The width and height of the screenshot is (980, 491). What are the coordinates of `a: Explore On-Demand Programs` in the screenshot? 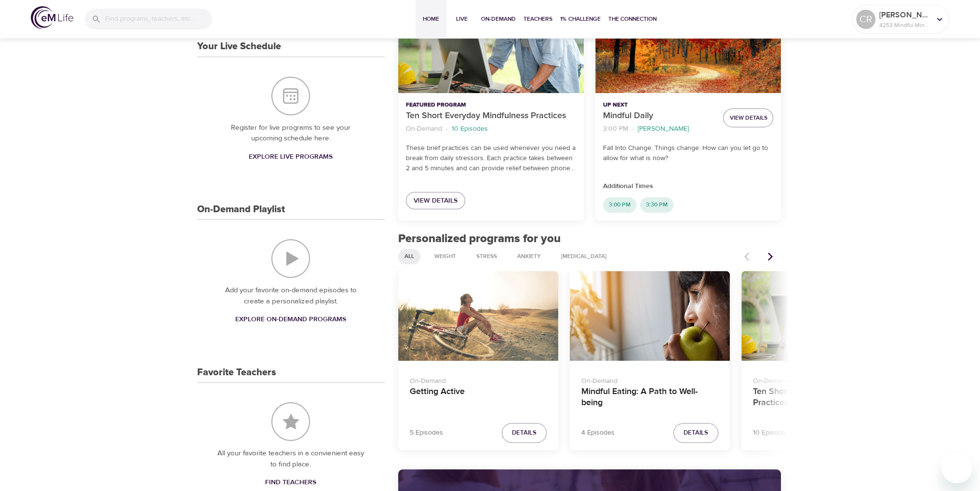 It's located at (291, 319).